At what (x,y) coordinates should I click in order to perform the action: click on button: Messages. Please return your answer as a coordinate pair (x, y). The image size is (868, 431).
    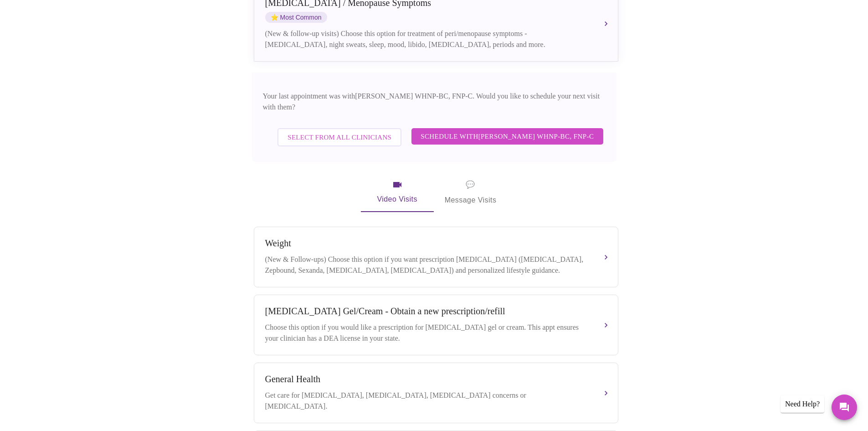
    Looking at the image, I should click on (844, 407).